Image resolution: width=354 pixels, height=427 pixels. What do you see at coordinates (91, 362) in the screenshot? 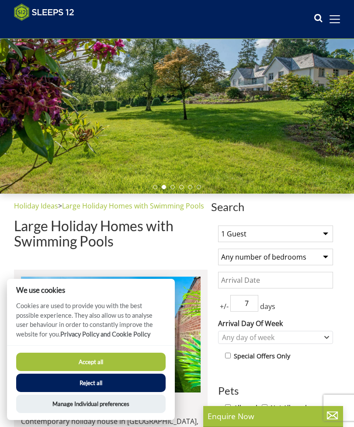
I see `button: Accept all` at bounding box center [91, 362].